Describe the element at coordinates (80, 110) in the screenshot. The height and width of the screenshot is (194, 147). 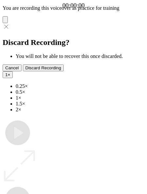
I see `li: 2×` at that location.